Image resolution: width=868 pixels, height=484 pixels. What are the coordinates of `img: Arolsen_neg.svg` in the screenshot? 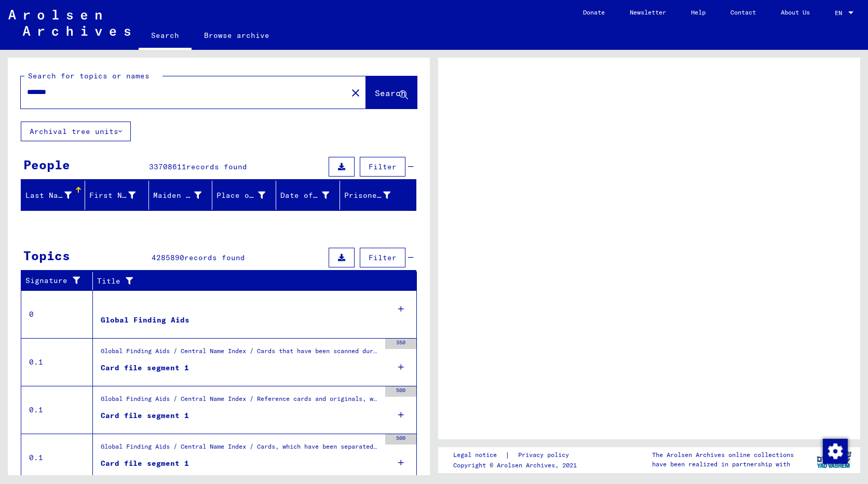 It's located at (69, 23).